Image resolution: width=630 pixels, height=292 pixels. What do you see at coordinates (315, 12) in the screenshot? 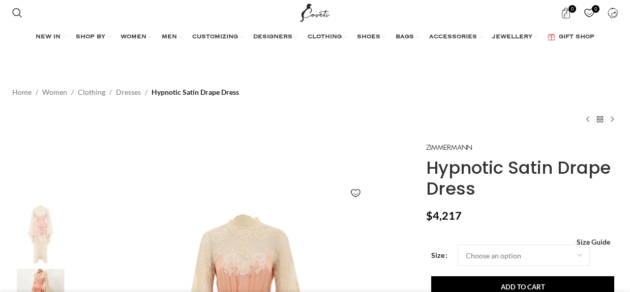
I see `a: Site logo` at bounding box center [315, 12].